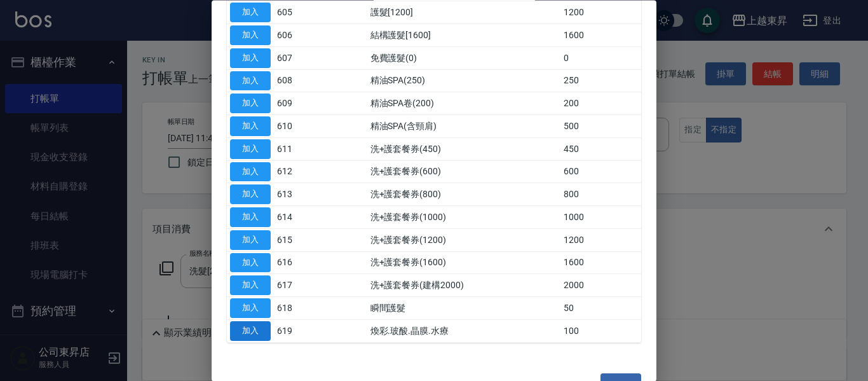  I want to click on td: 614, so click(296, 217).